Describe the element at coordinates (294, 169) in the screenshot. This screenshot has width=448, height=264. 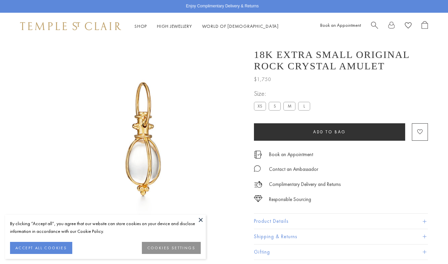
I see `div: Contact an Ambassador` at that location.